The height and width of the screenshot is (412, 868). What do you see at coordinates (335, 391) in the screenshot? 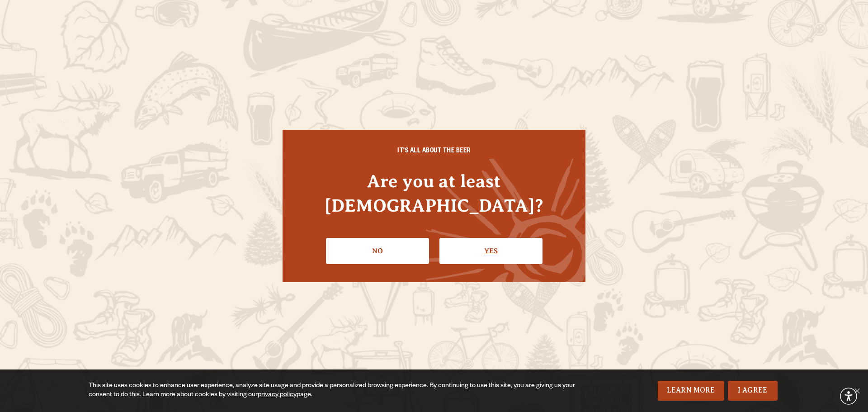
I see `div: This site uses cookies to enhance user experience, analyze site usage and provide a personalized ...` at bounding box center [335, 391].